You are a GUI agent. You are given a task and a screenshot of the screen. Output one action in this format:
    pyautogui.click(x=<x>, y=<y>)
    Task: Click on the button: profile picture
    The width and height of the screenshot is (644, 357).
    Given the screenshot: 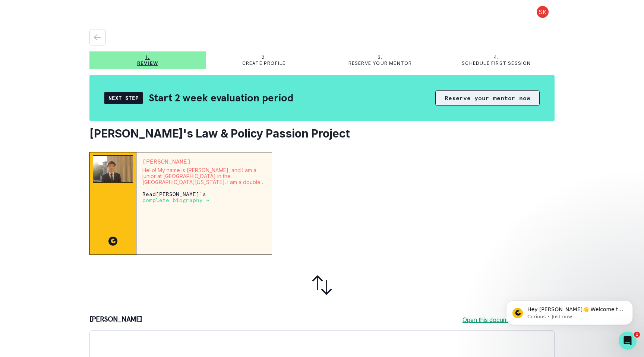 What is the action you would take?
    pyautogui.click(x=543, y=12)
    